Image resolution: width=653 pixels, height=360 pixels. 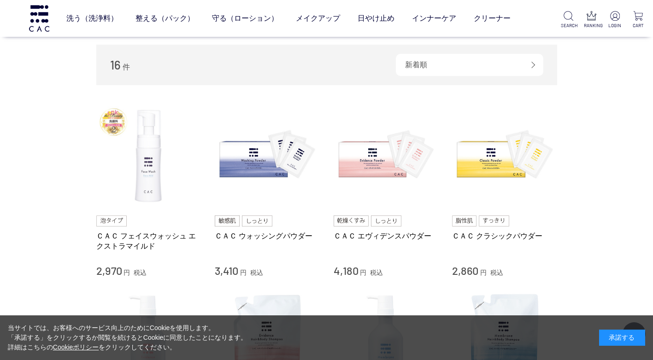 What do you see at coordinates (591, 25) in the screenshot?
I see `p: RANKING` at bounding box center [591, 25].